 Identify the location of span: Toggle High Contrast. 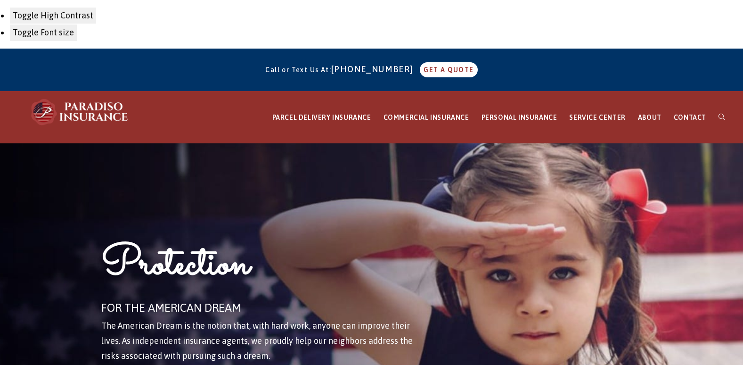
(53, 15).